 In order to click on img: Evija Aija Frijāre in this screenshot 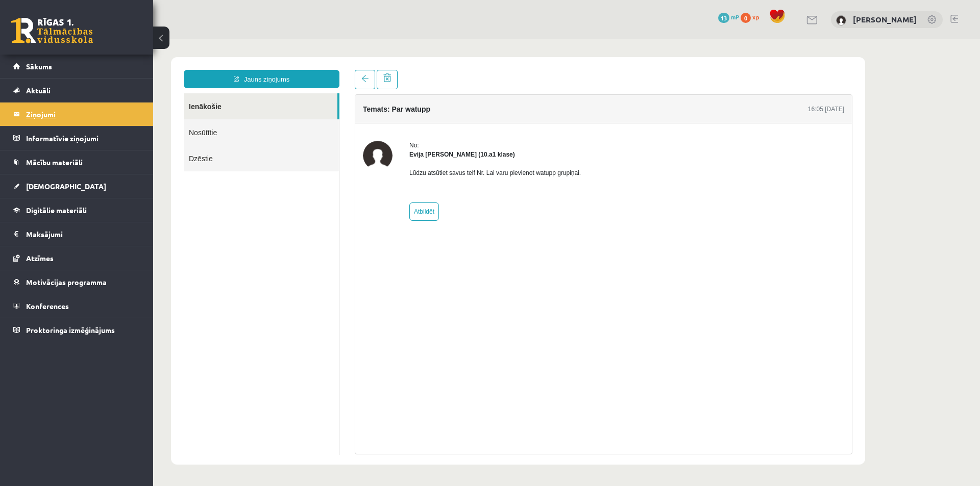, I will do `click(225, 116)`.